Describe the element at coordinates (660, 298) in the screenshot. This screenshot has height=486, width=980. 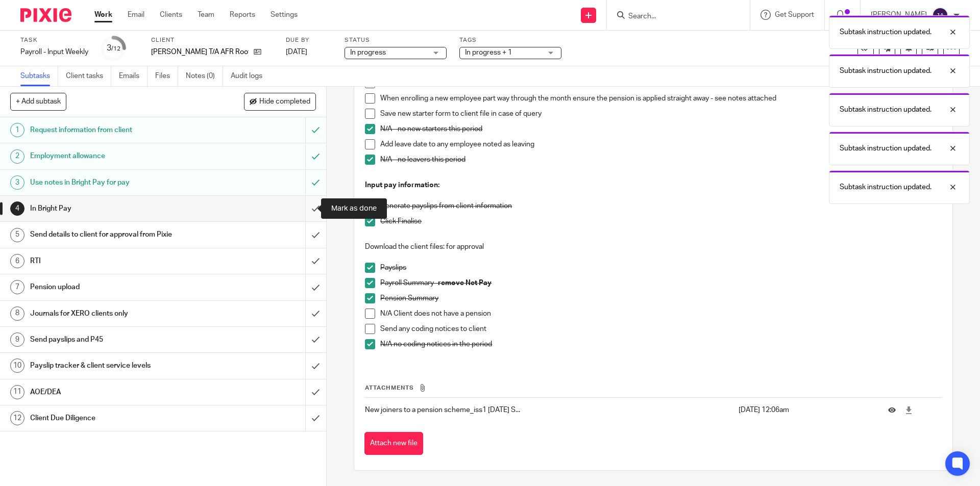
I see `p: Pension Summary` at that location.